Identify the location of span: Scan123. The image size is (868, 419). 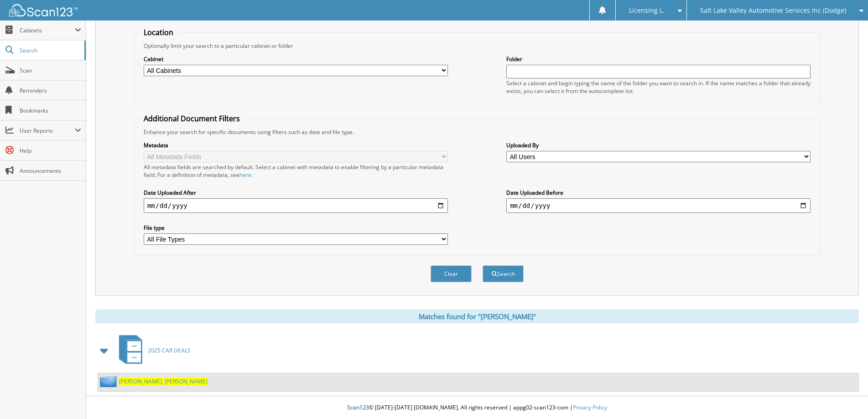
(358, 407).